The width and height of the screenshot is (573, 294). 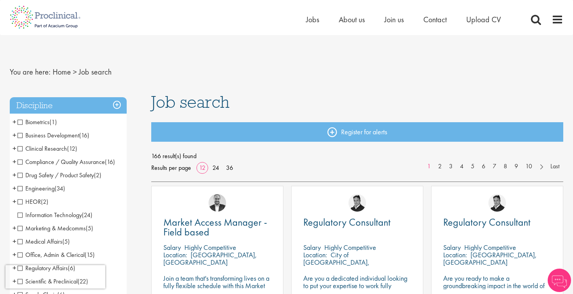 What do you see at coordinates (352, 19) in the screenshot?
I see `a: About us` at bounding box center [352, 19].